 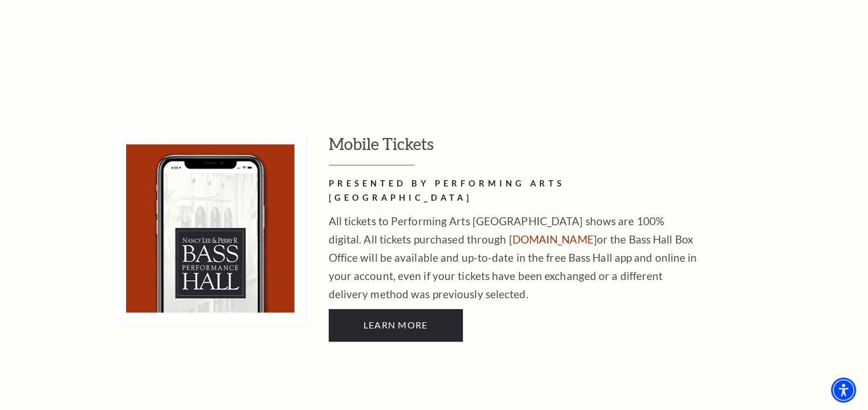 What do you see at coordinates (843, 390) in the screenshot?
I see `div: Accessibility Menu` at bounding box center [843, 390].